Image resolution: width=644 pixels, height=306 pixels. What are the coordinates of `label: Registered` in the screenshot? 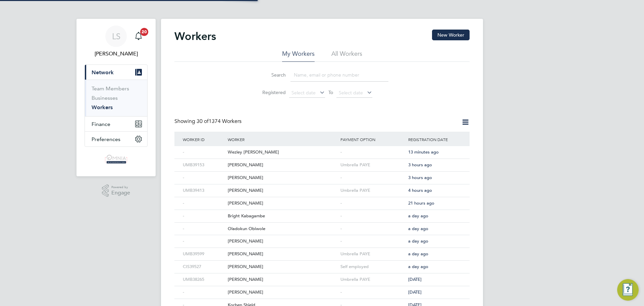 It's located at (271, 92).